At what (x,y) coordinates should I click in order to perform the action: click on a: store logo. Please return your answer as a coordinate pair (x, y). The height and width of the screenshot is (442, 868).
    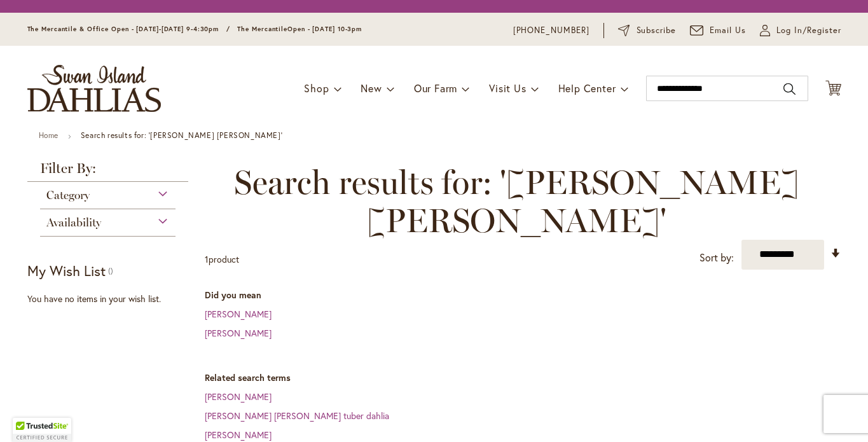
    Looking at the image, I should click on (94, 88).